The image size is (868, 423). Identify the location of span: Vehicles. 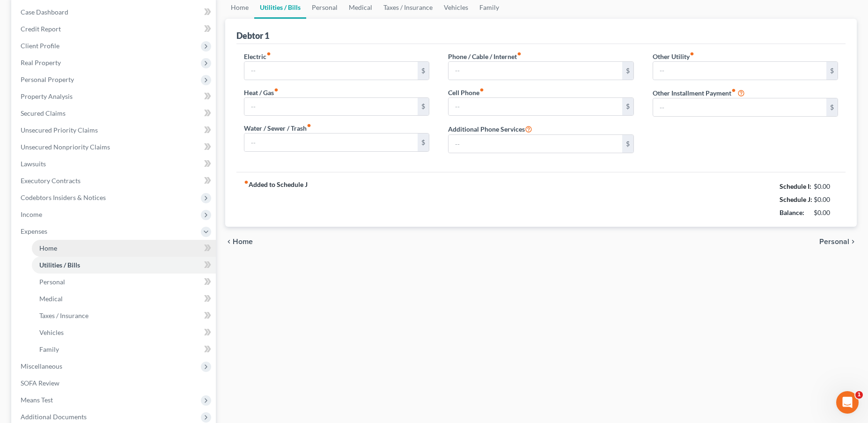
(52, 332).